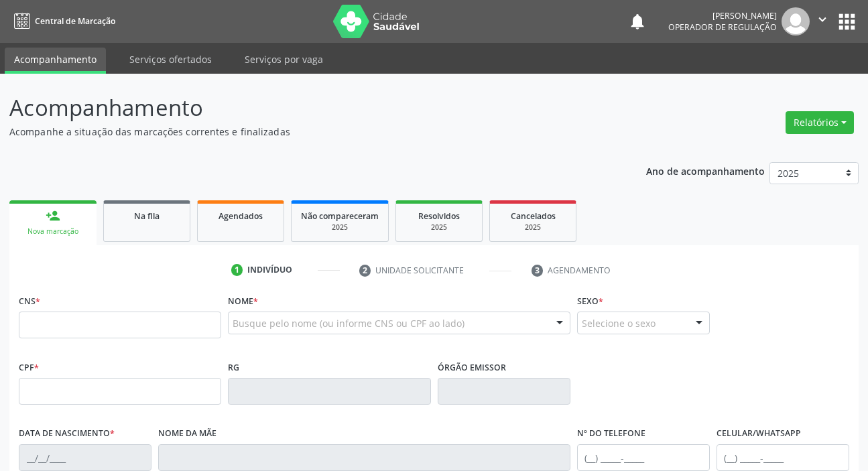 This screenshot has width=868, height=471. Describe the element at coordinates (237, 270) in the screenshot. I see `div: 1` at that location.